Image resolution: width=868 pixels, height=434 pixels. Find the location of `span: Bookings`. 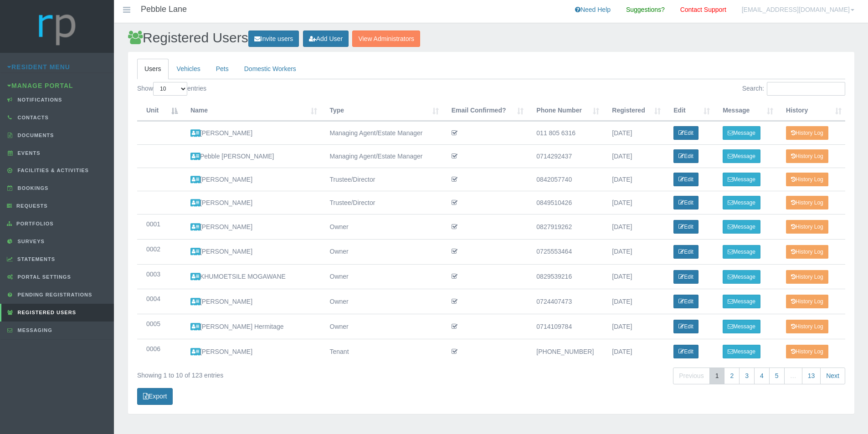

span: Bookings is located at coordinates (32, 188).